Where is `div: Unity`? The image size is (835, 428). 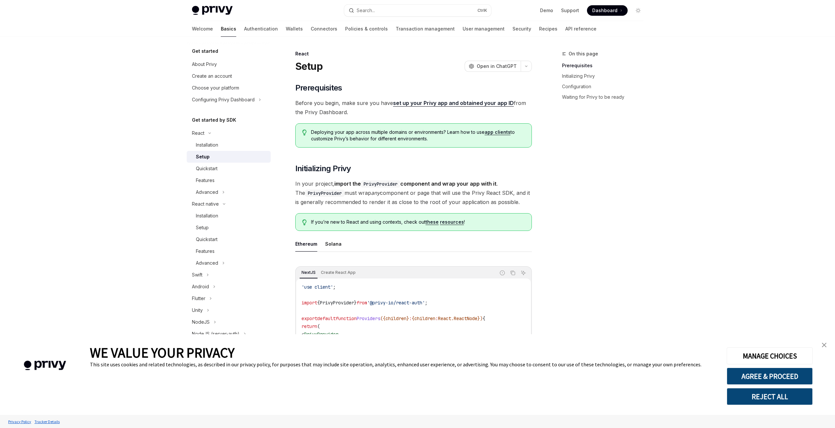 div: Unity is located at coordinates (197, 311).